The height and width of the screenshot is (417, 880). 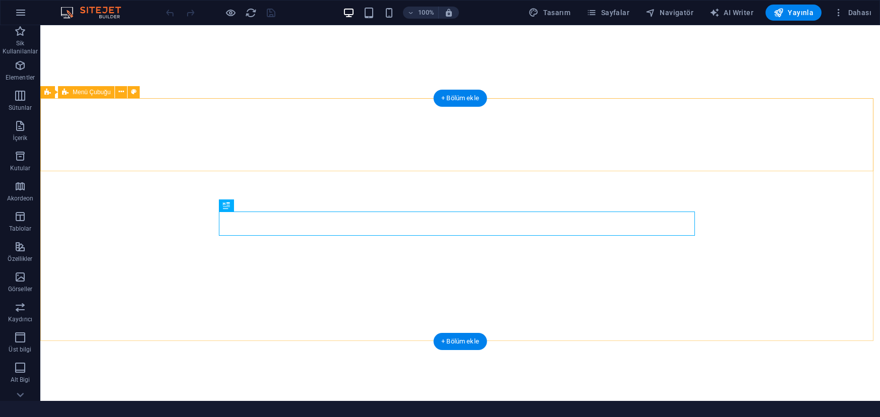 What do you see at coordinates (549, 13) in the screenshot?
I see `button: Tasarım` at bounding box center [549, 13].